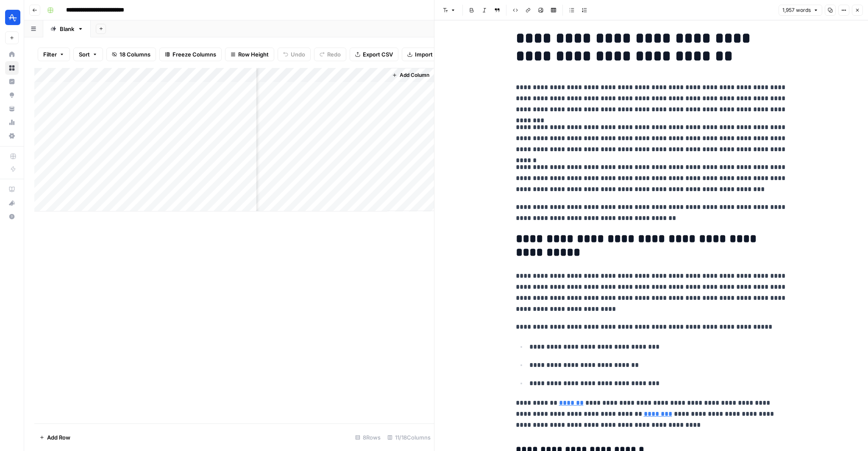  What do you see at coordinates (12, 189) in the screenshot?
I see `a: AirOps Academy` at bounding box center [12, 189].